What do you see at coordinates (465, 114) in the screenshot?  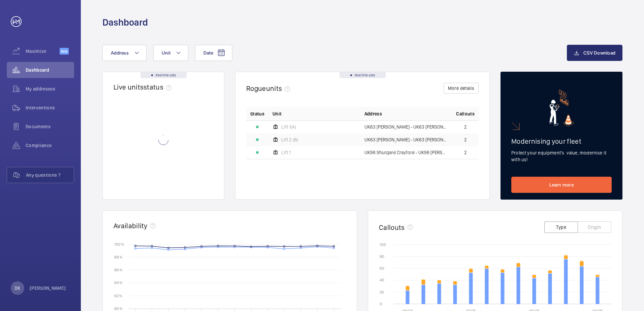 I see `span: Callouts` at bounding box center [465, 114].